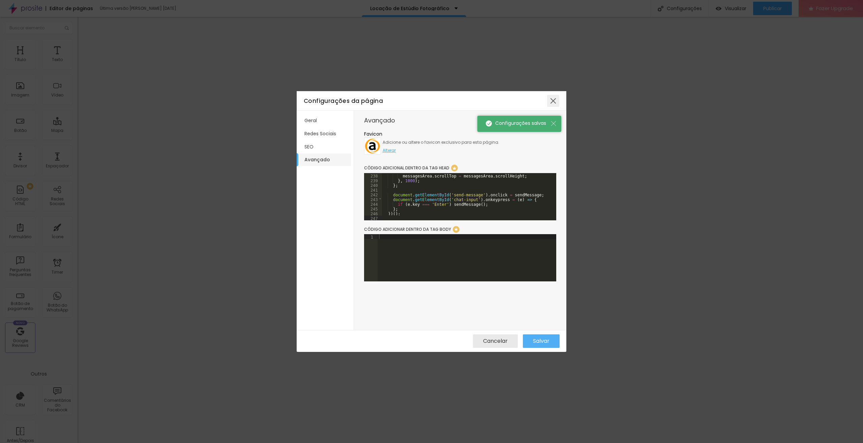 This screenshot has width=863, height=443. What do you see at coordinates (541, 341) in the screenshot?
I see `button: Salvar` at bounding box center [541, 341].